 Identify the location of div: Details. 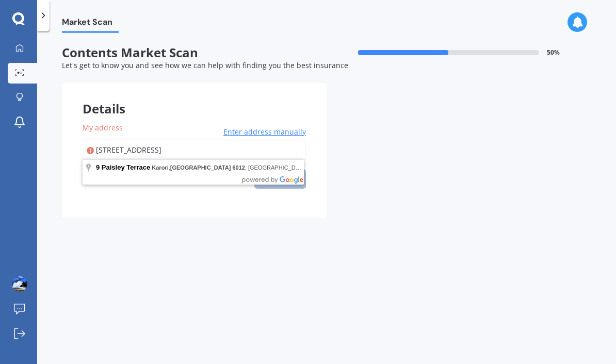
(194, 98).